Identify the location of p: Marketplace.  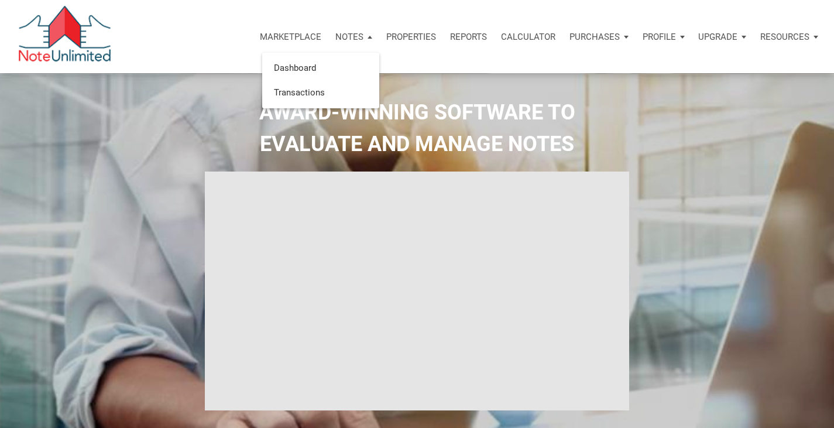
(290, 37).